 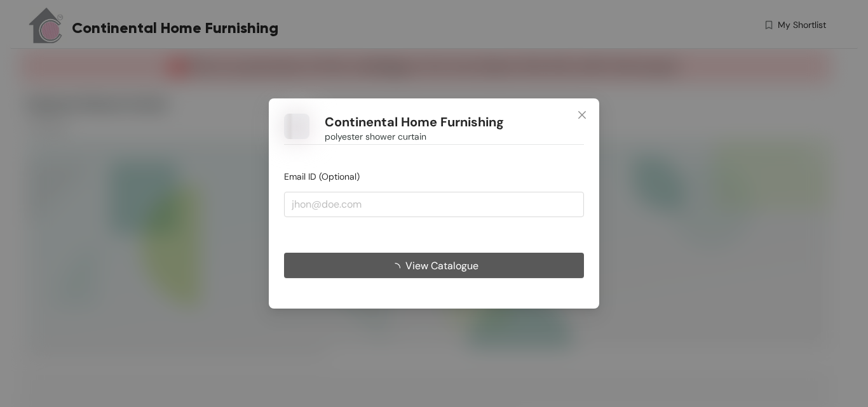 What do you see at coordinates (442, 265) in the screenshot?
I see `span: View Catalogue` at bounding box center [442, 265].